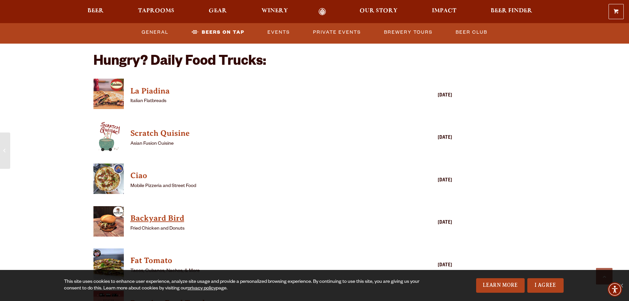 The width and height of the screenshot is (629, 301). I want to click on div: Accessibility Menu, so click(615, 289).